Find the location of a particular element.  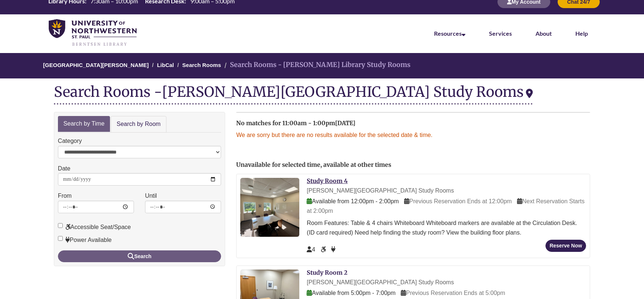

a: Services is located at coordinates (500, 33).